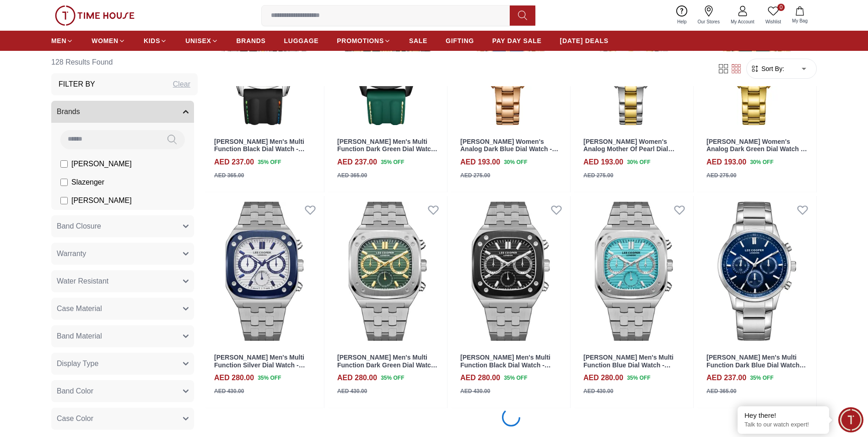 This screenshot has width=868, height=437. What do you see at coordinates (77, 84) in the screenshot?
I see `h3: Filter By` at bounding box center [77, 84].